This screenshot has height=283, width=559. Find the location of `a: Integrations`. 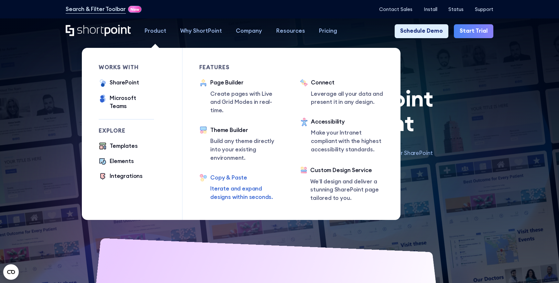

a: Integrations is located at coordinates (121, 177).